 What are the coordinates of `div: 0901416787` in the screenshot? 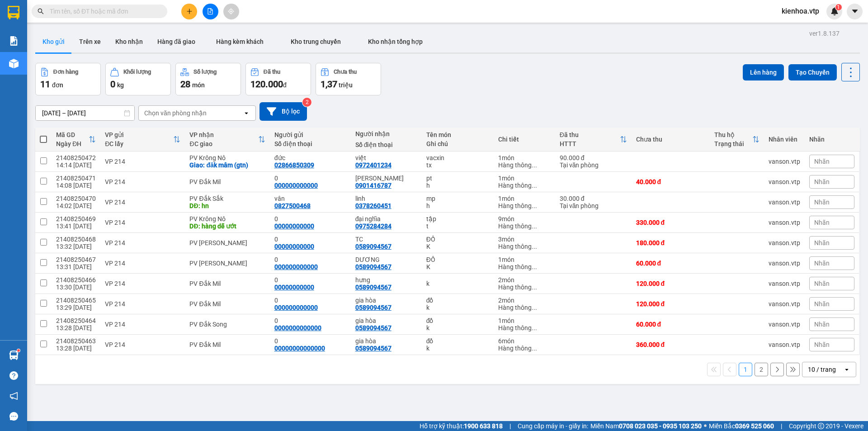 It's located at (374, 186).